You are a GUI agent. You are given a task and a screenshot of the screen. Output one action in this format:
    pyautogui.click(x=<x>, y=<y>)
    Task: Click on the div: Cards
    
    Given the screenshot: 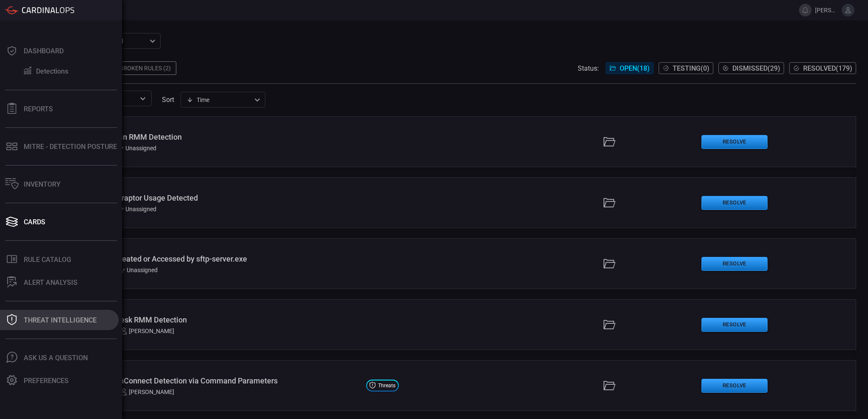 What is the action you would take?
    pyautogui.click(x=35, y=222)
    